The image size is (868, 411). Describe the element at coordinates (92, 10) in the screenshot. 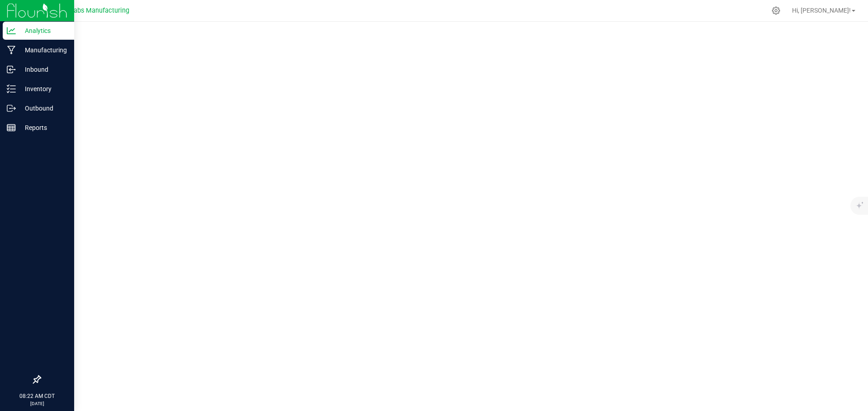

I see `span: Teal Labs Manufacturing` at that location.